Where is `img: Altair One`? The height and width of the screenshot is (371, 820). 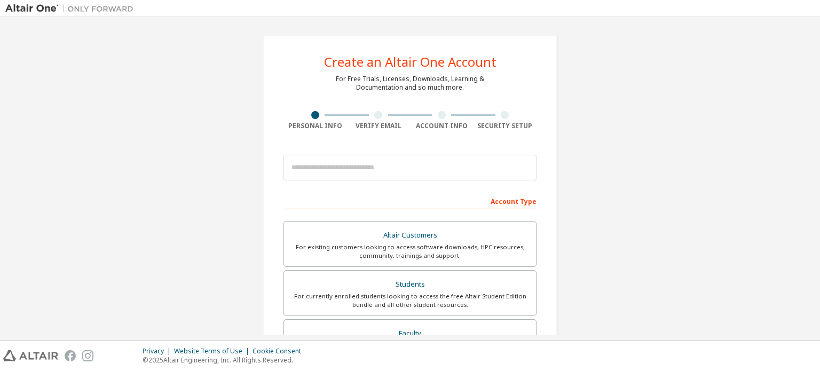
img: Altair One is located at coordinates (72, 9).